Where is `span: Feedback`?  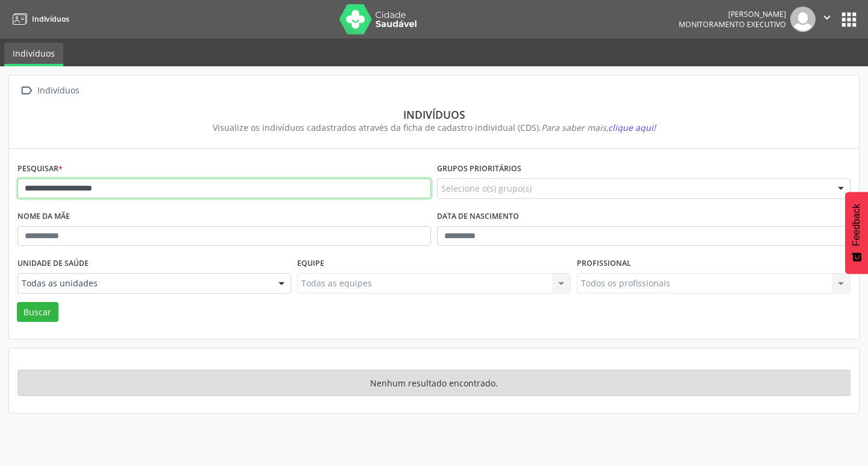
span: Feedback is located at coordinates (857, 225).